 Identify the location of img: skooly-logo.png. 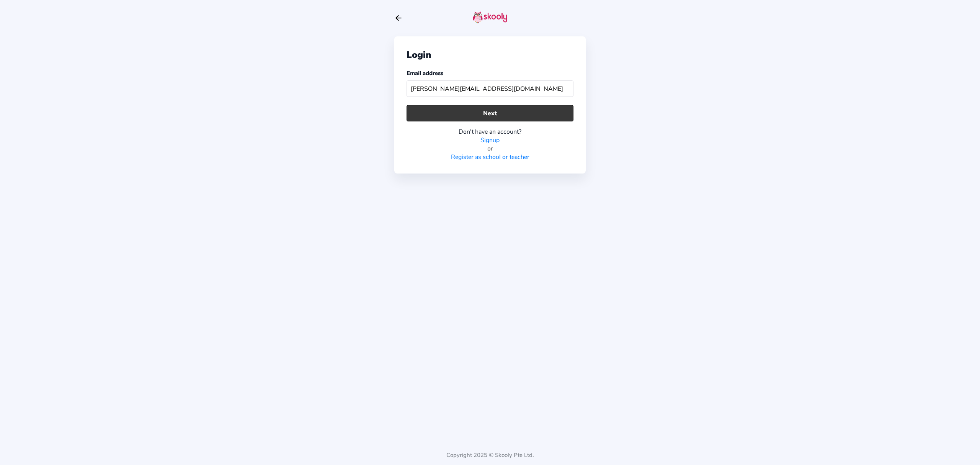
(490, 17).